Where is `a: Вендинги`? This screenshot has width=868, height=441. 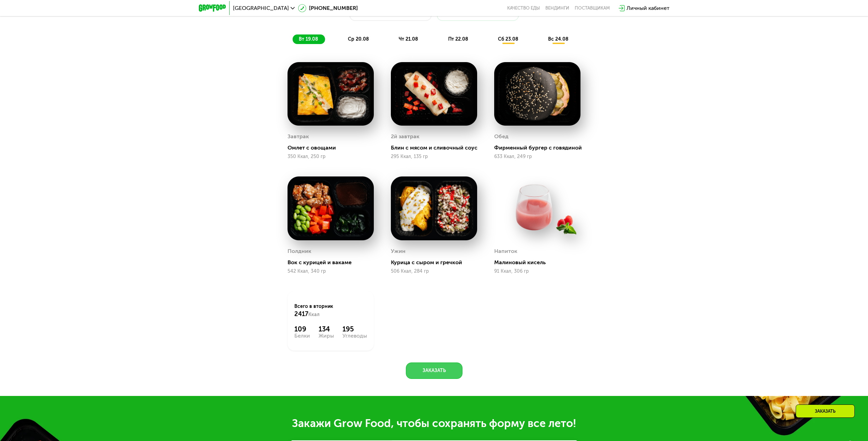
a: Вендинги is located at coordinates (558, 8).